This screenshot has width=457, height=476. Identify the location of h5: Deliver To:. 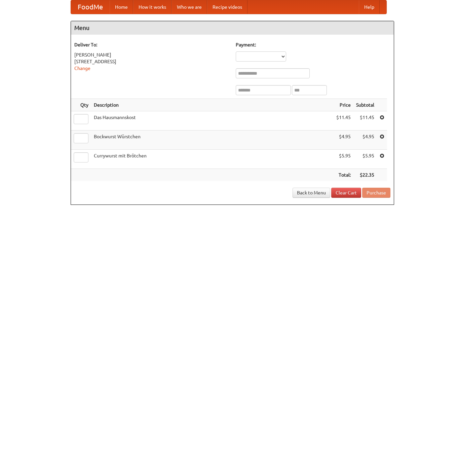
(152, 44).